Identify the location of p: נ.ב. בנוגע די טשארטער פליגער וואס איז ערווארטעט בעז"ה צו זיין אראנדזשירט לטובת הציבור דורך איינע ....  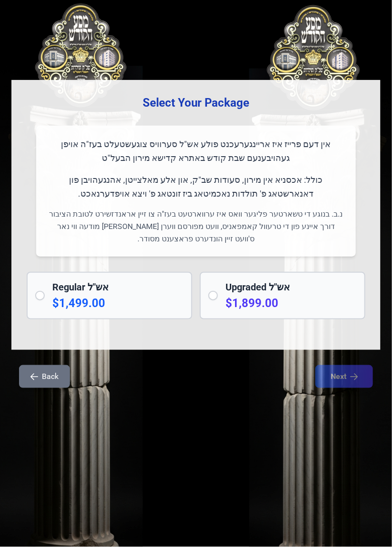
(196, 227).